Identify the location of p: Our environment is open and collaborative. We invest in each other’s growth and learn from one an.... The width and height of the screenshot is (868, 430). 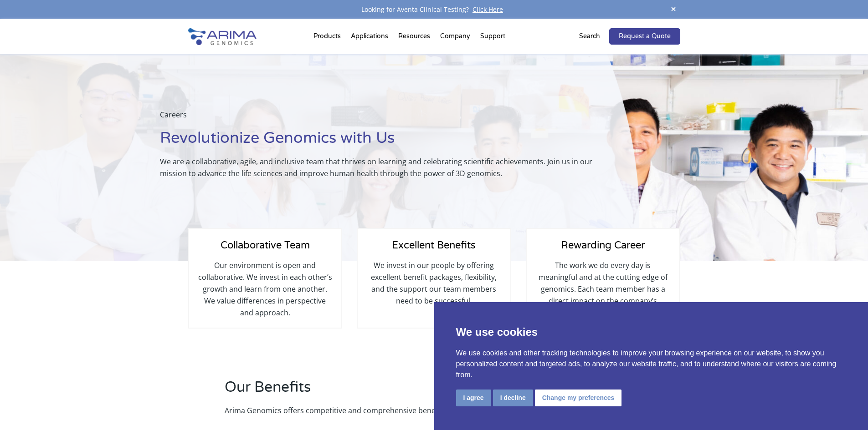
(265, 289).